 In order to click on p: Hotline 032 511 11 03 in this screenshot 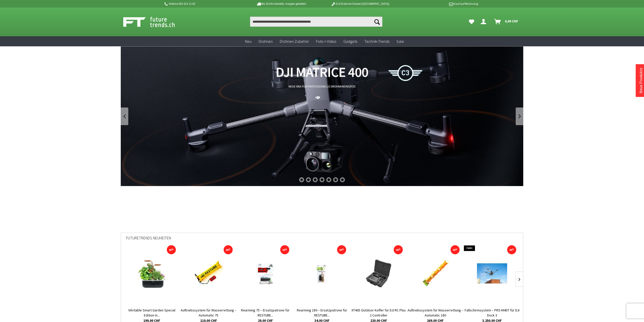, I will do `click(202, 4)`.